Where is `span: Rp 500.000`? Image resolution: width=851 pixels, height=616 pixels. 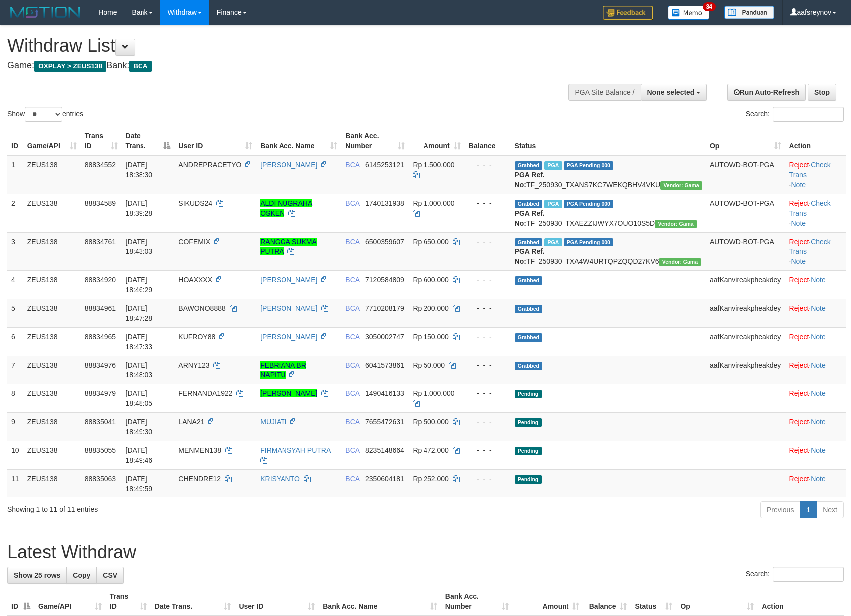 span: Rp 500.000 is located at coordinates (430, 422).